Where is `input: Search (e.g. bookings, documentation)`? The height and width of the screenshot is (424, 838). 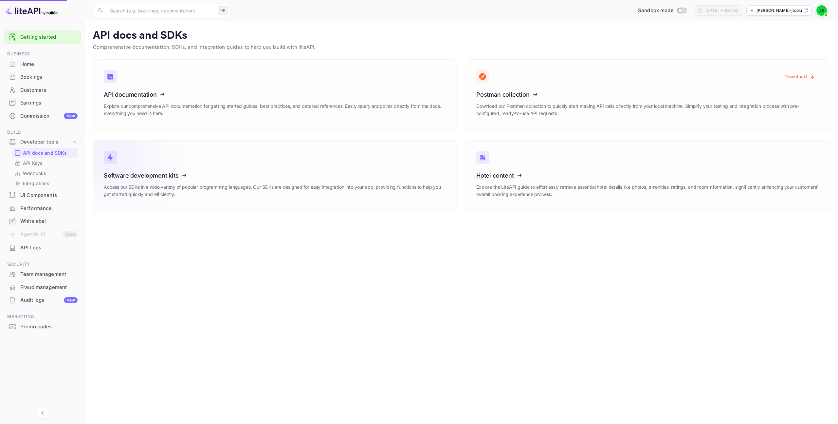 input: Search (e.g. bookings, documentation) is located at coordinates (161, 10).